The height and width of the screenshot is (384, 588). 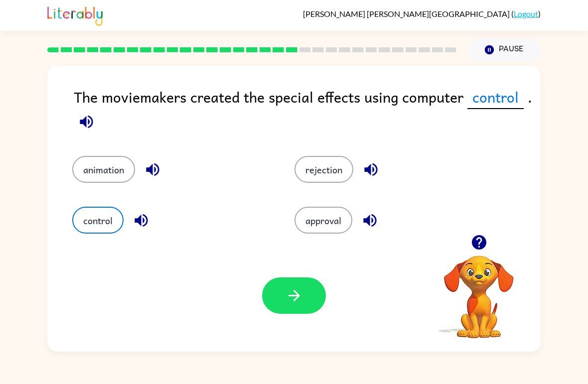 What do you see at coordinates (307, 110) in the screenshot?
I see `div: The moviemakers created the special effects using computer .` at bounding box center [307, 110].